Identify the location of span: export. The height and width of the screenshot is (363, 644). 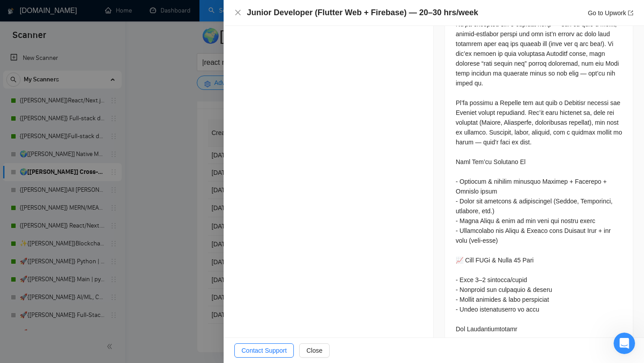
(631, 13).